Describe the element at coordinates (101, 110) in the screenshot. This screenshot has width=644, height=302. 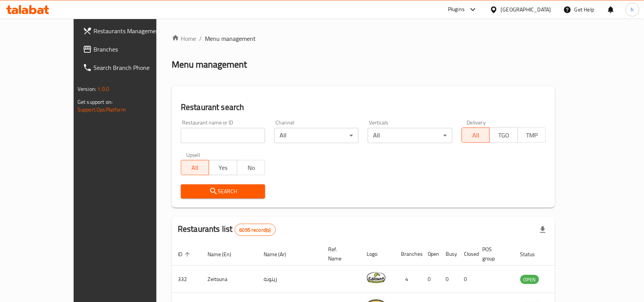
I see `a: Support.OpsPlatform` at that location.